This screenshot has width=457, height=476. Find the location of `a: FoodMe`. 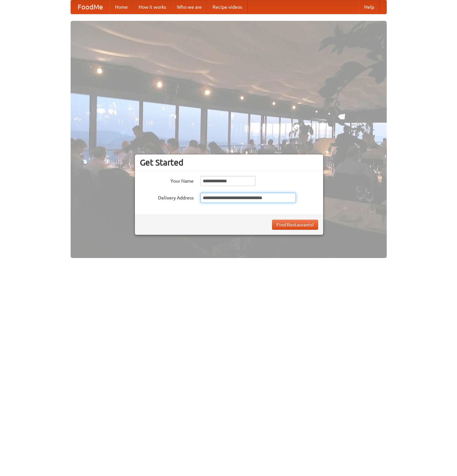

a: FoodMe is located at coordinates (90, 7).